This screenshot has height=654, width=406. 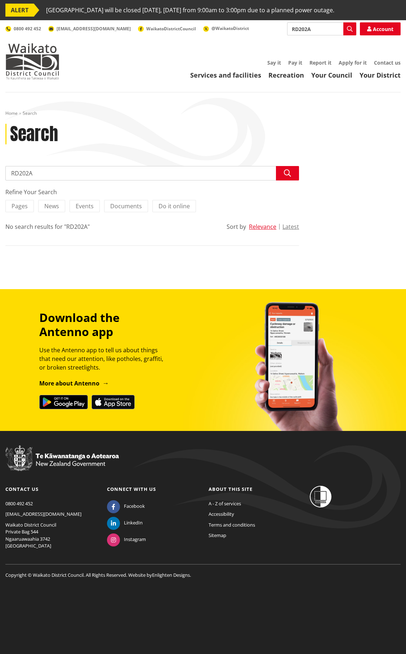 What do you see at coordinates (230, 28) in the screenshot?
I see `span: @WaikatoDistrict` at bounding box center [230, 28].